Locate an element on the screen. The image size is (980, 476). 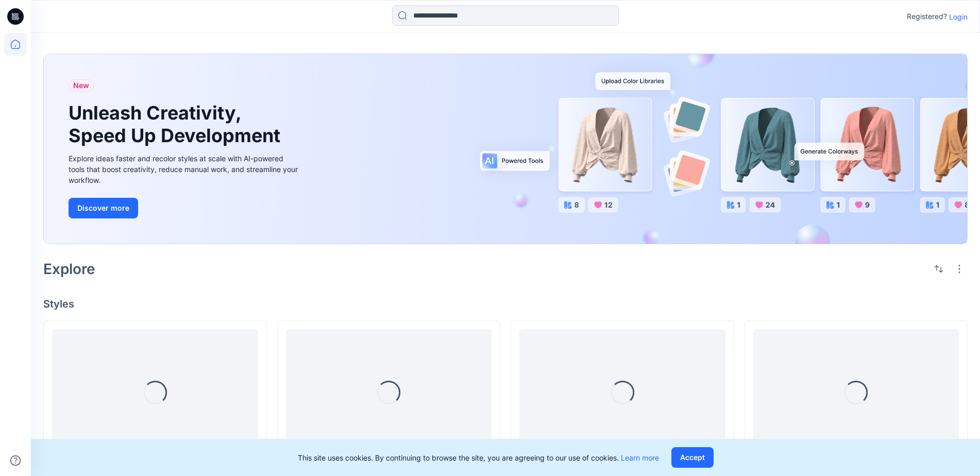
p: Registered? is located at coordinates (927, 17).